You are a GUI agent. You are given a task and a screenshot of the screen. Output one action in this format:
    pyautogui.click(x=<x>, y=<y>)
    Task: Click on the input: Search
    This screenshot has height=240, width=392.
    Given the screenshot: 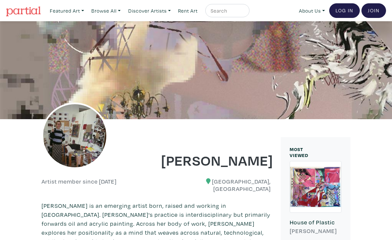 What is the action you would take?
    pyautogui.click(x=227, y=11)
    